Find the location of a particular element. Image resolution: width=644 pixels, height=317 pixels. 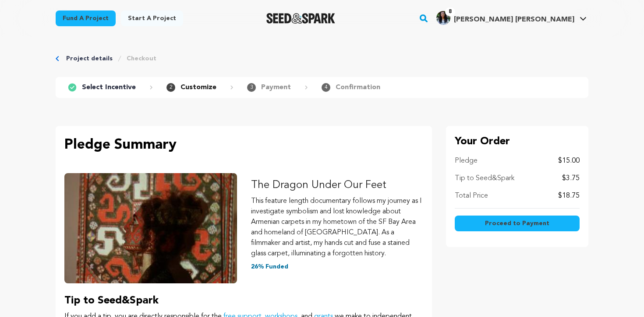

a: Project details is located at coordinates (89, 59).